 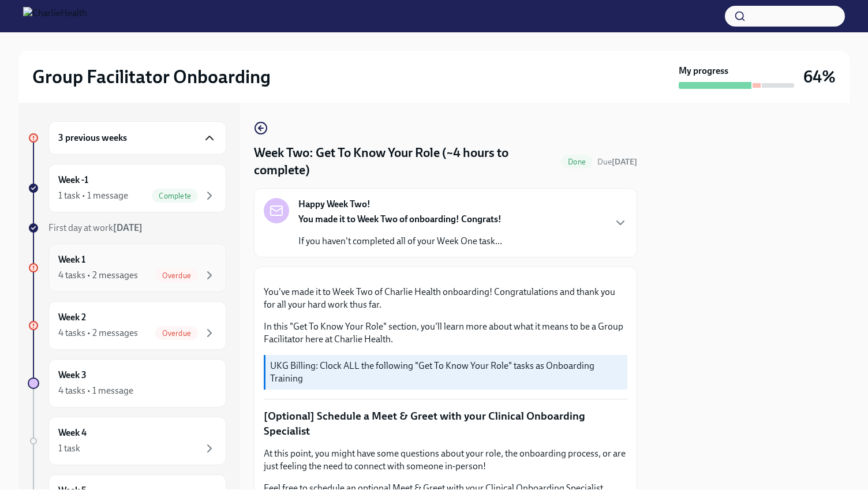 I want to click on a: Week 34 tasks • 1 message, so click(x=127, y=384).